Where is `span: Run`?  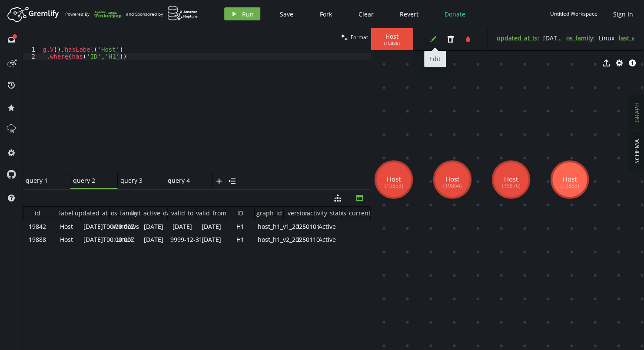 span: Run is located at coordinates (247, 14).